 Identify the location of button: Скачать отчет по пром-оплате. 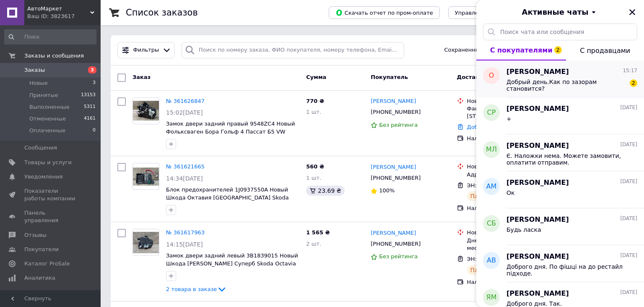
(384, 13).